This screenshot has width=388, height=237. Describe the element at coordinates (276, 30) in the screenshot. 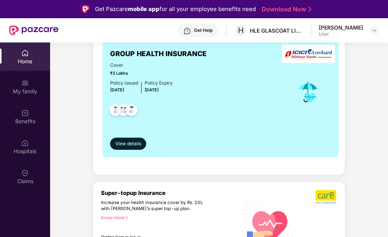

I see `div: HLE GLASCOAT LIMITED` at that location.